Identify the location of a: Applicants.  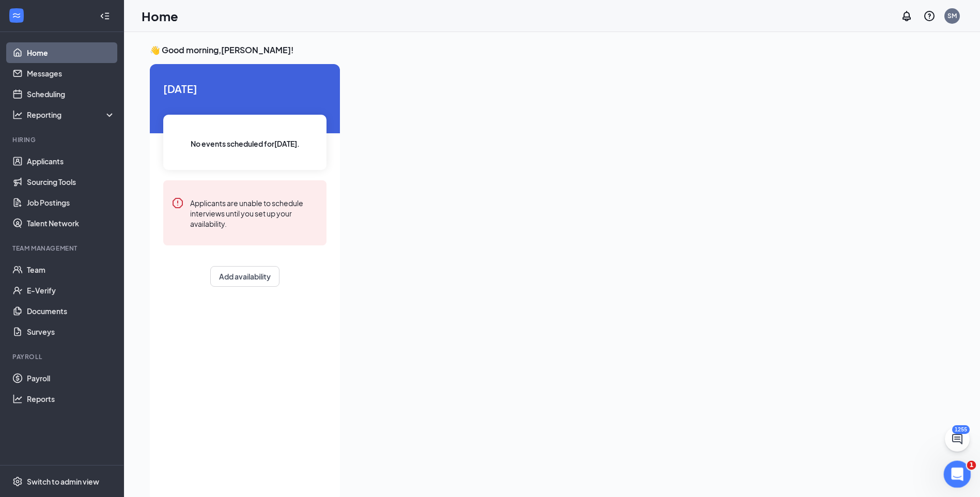
(71, 161).